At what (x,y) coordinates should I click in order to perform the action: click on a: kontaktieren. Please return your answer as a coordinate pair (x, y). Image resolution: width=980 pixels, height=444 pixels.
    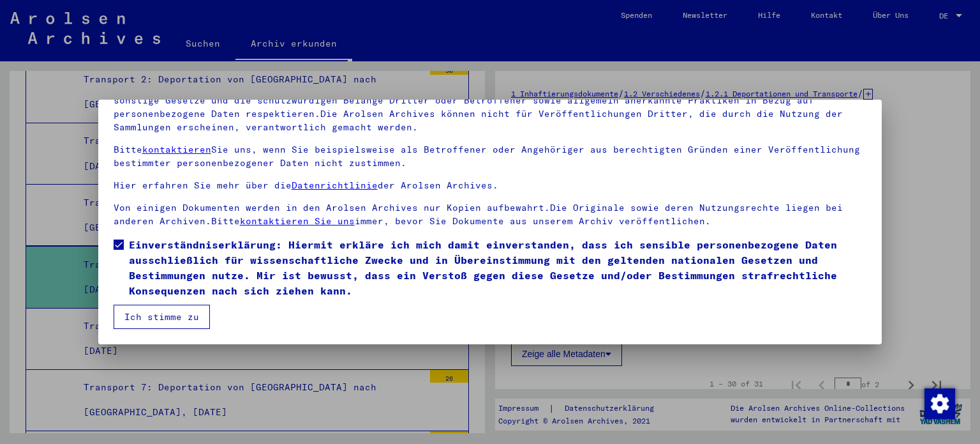
    Looking at the image, I should click on (177, 149).